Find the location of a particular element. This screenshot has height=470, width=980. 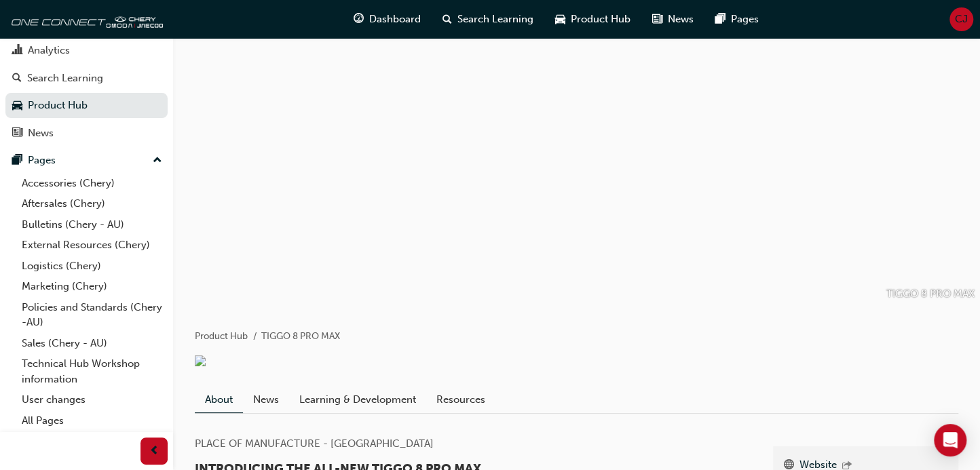

span: Product Hub is located at coordinates (601, 19).